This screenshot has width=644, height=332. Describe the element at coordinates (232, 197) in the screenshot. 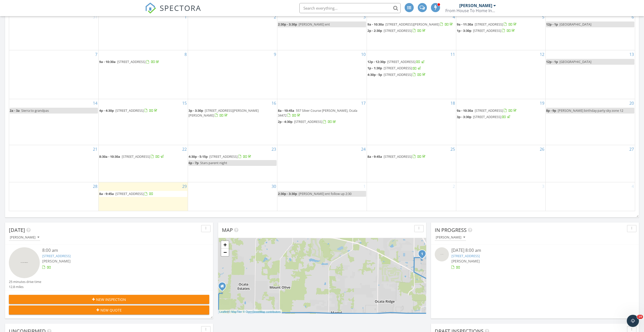

I see `td: Go to September 30, 2025` at that location.